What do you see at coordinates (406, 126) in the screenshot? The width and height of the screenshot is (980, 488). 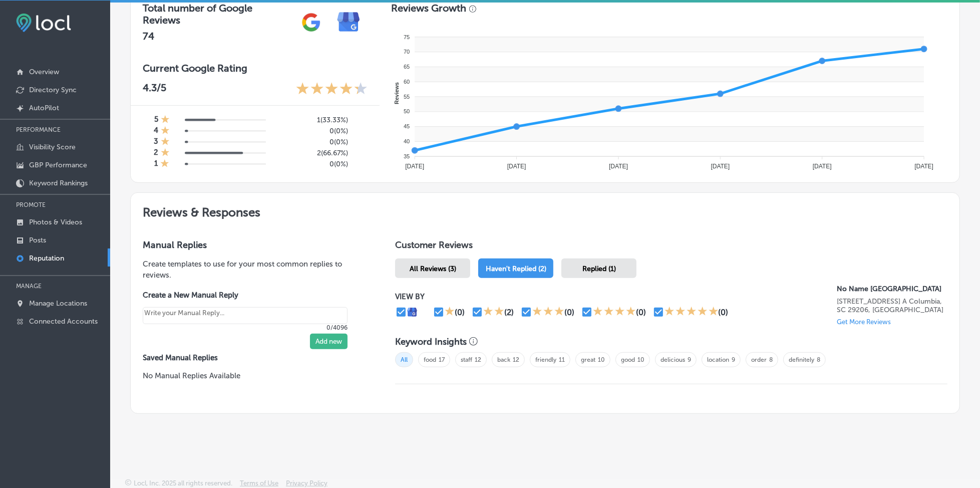 I see `tspan: 45` at bounding box center [406, 126].